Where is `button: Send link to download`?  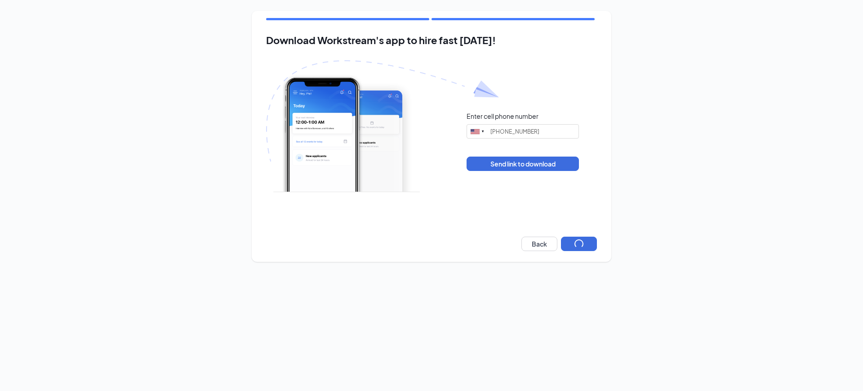 button: Send link to download is located at coordinates (523, 164).